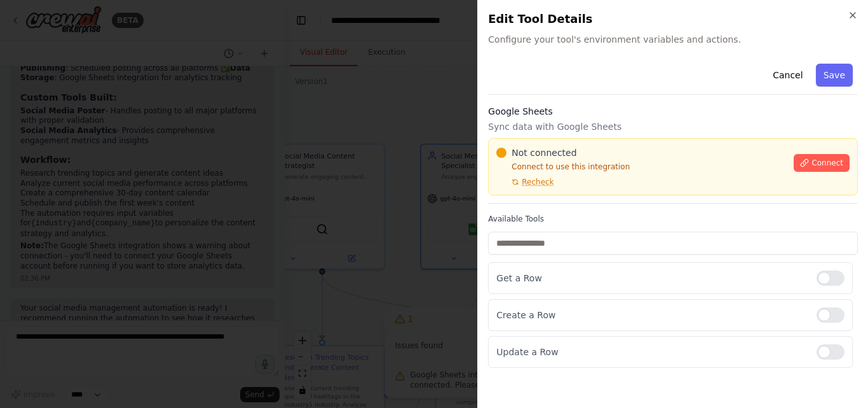 The width and height of the screenshot is (868, 408). Describe the element at coordinates (525, 182) in the screenshot. I see `button: Recheck` at that location.